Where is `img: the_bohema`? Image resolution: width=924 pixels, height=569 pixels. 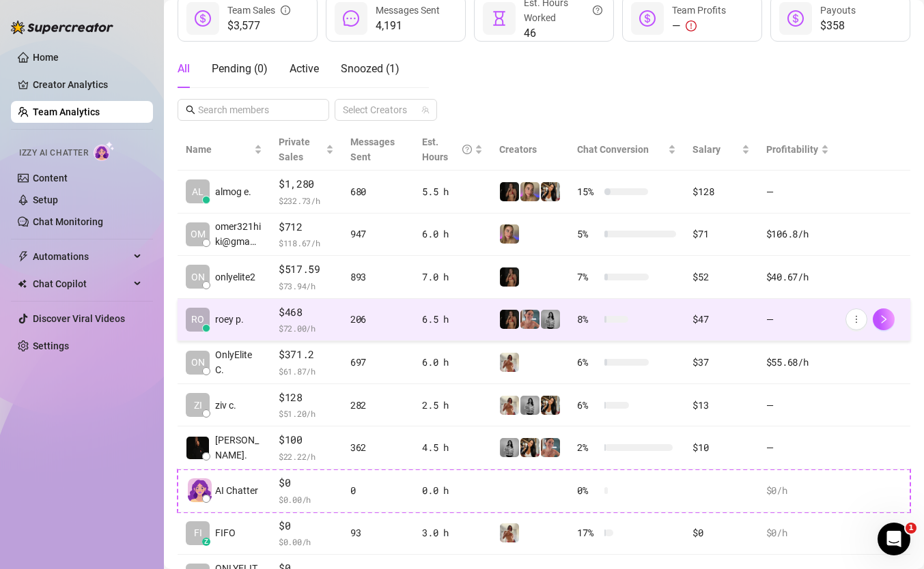
img: the_bohema is located at coordinates (510, 192).